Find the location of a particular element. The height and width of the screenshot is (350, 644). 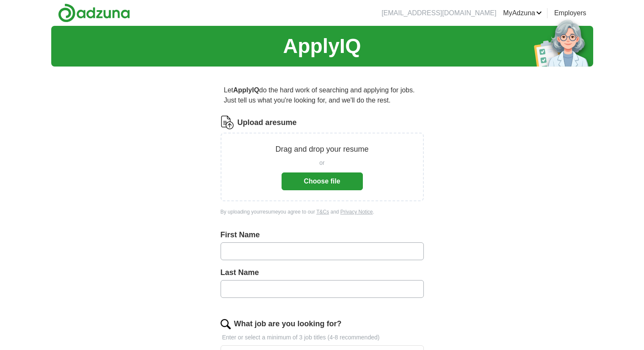

img: search.png is located at coordinates (225, 324).